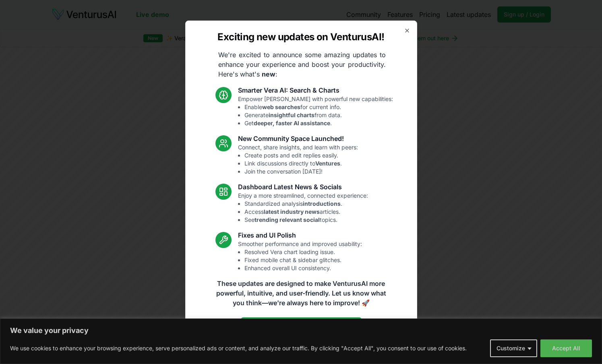  Describe the element at coordinates (306, 212) in the screenshot. I see `li: Access articles.` at that location.